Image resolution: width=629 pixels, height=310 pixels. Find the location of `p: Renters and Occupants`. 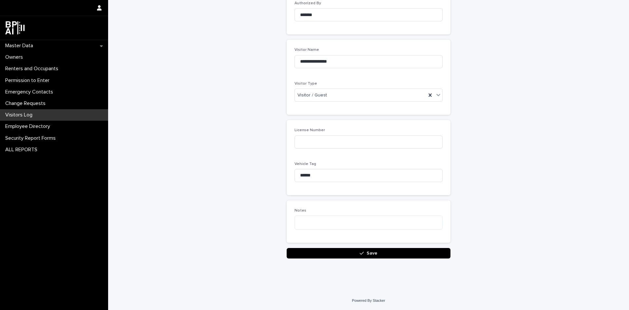

p: Renters and Occupants is located at coordinates (33, 68).